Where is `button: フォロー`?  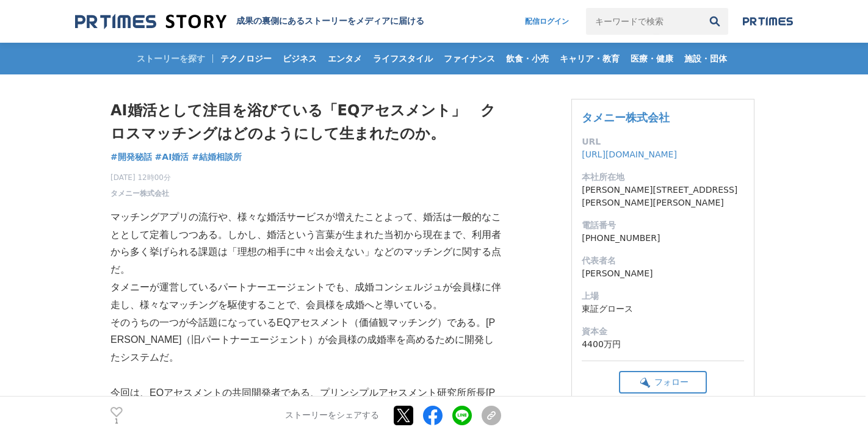
button: フォロー is located at coordinates (662, 382).